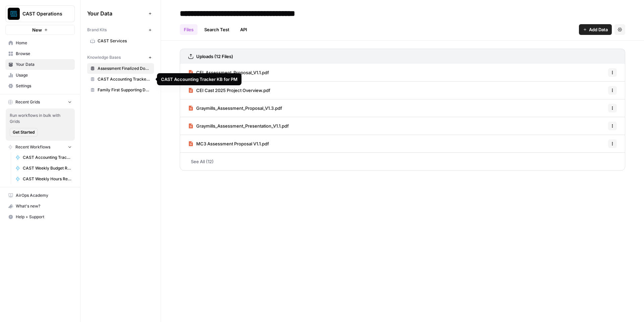 The width and height of the screenshot is (644, 322). Describe the element at coordinates (120, 90) in the screenshot. I see `a: Family First Supporting Docs` at that location.